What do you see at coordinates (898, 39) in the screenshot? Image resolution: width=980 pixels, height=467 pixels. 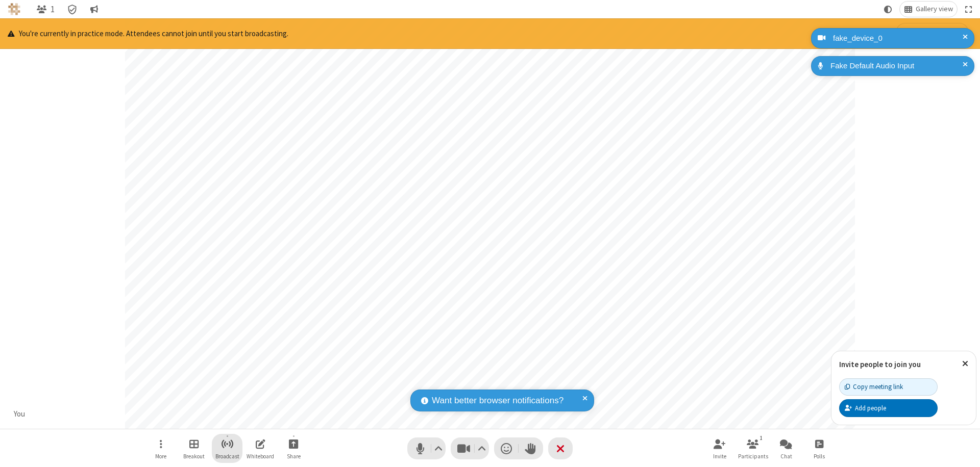 I see `div: fake_device_0` at bounding box center [898, 39].